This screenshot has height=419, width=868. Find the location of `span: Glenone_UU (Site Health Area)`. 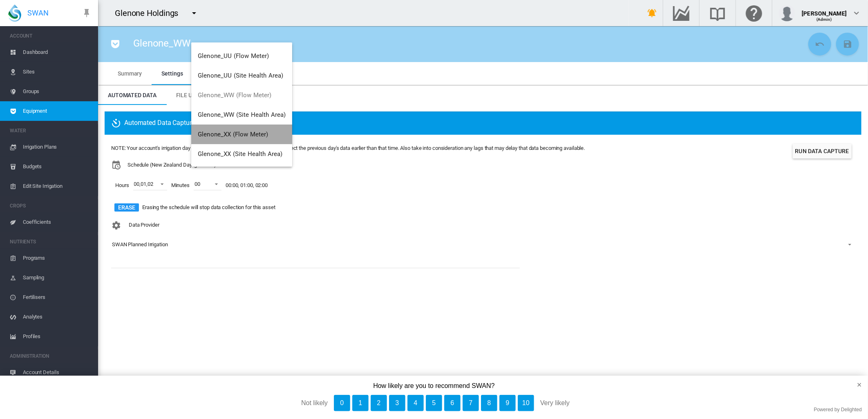

span: Glenone_UU (Site Health Area) is located at coordinates (240, 76).